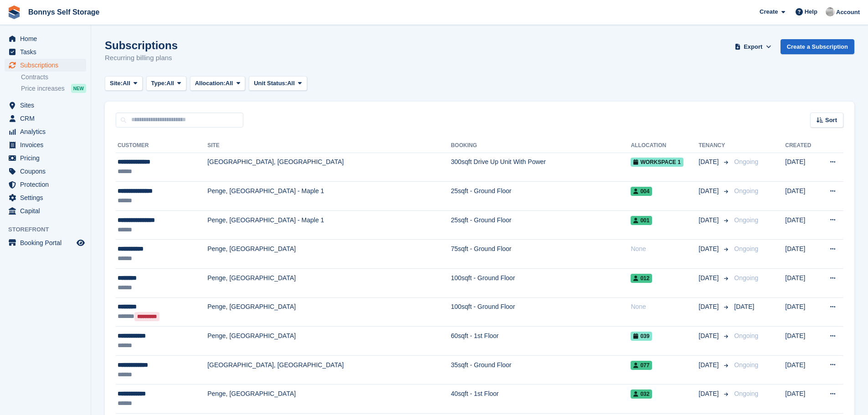 This screenshot has width=868, height=415. I want to click on span: Price increases, so click(42, 89).